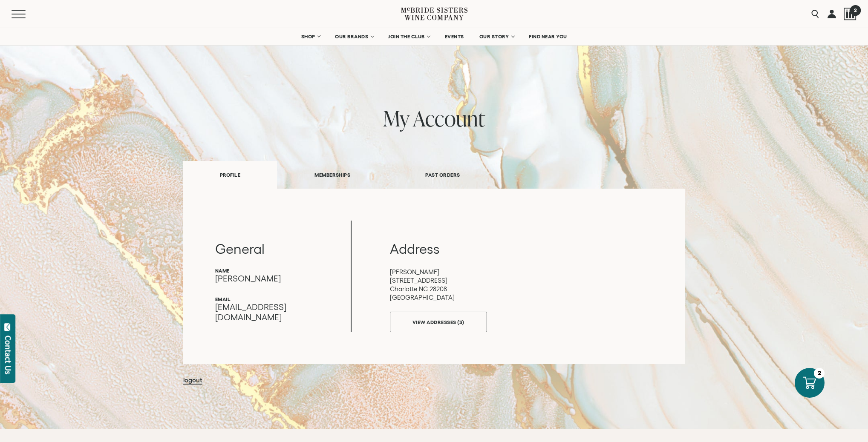  Describe the element at coordinates (27, 14) in the screenshot. I see `button: Mobile Menu Trigger` at that location.